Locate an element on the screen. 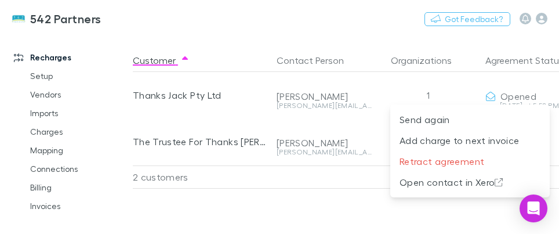  p: Retract agreement is located at coordinates (470, 161).